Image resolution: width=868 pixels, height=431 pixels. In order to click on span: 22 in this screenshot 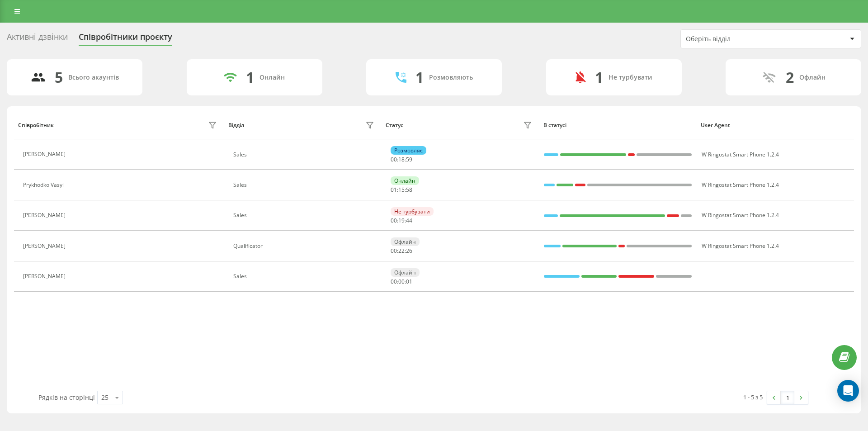, I will do `click(402, 250)`.